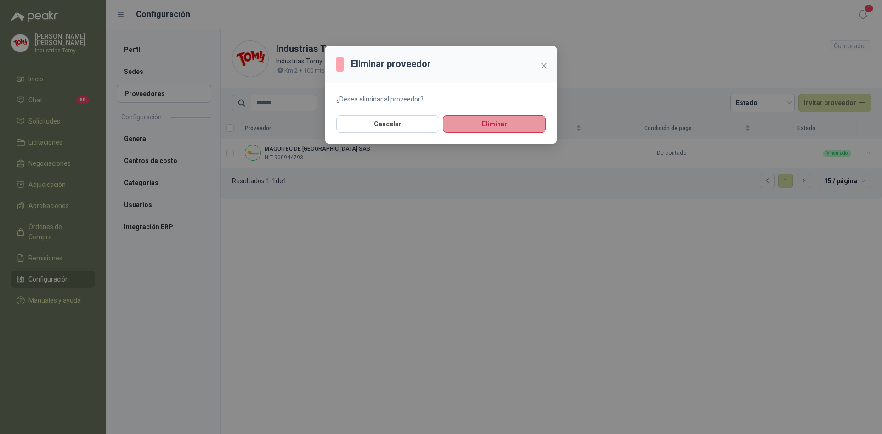 The image size is (882, 434). I want to click on button: Cancelar, so click(388, 124).